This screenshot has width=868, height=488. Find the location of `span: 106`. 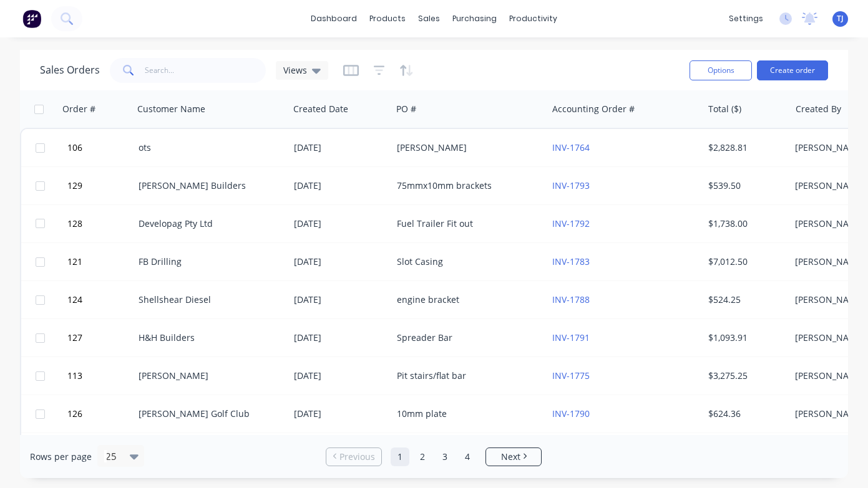

span: 106 is located at coordinates (74, 148).